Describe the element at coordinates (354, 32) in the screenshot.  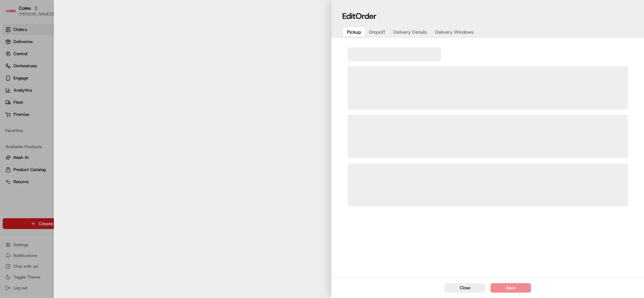
I see `span: Pickup` at that location.